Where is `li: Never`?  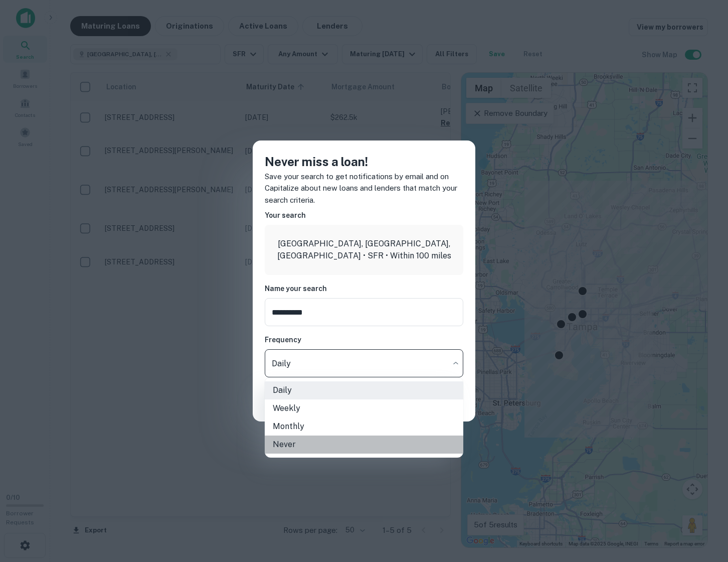
li: Never is located at coordinates (364, 445).